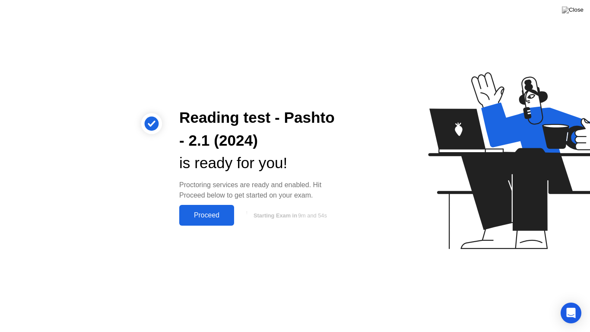 The image size is (590, 332). What do you see at coordinates (206, 215) in the screenshot?
I see `div: Proceed` at bounding box center [206, 215].